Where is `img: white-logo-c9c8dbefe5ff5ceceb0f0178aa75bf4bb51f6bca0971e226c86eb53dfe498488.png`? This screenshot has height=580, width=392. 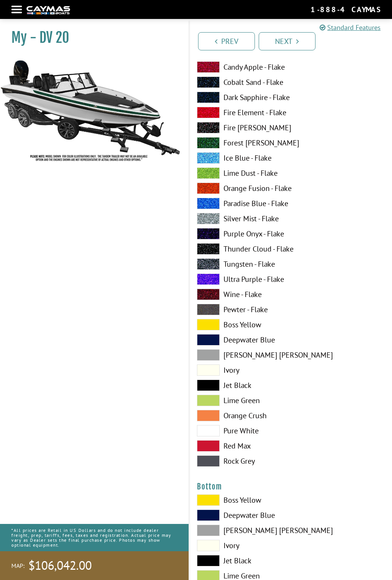
img: white-logo-c9c8dbefe5ff5ceceb0f0178aa75bf4bb51f6bca0971e226c86eb53dfe498488.png is located at coordinates (48, 10).